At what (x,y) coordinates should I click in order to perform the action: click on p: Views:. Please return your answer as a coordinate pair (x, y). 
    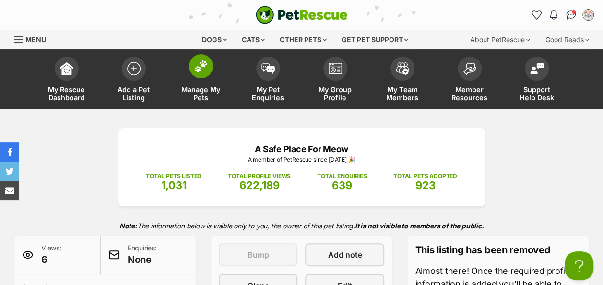
    Looking at the image, I should click on (51, 255).